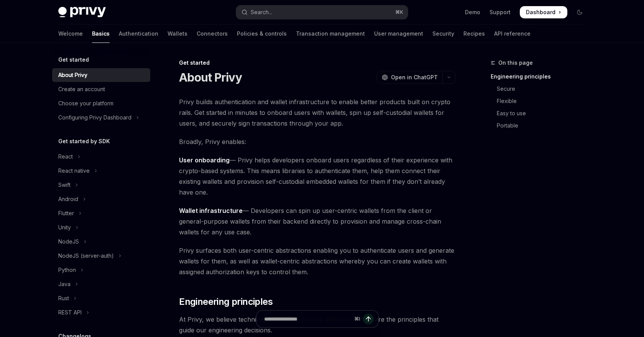  I want to click on h5: Get started by SDK, so click(84, 142).